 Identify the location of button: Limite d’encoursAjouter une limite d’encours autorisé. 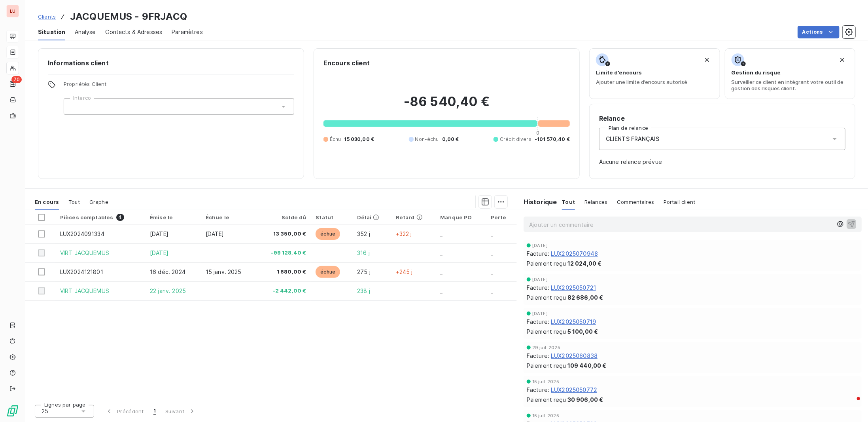
(654, 74).